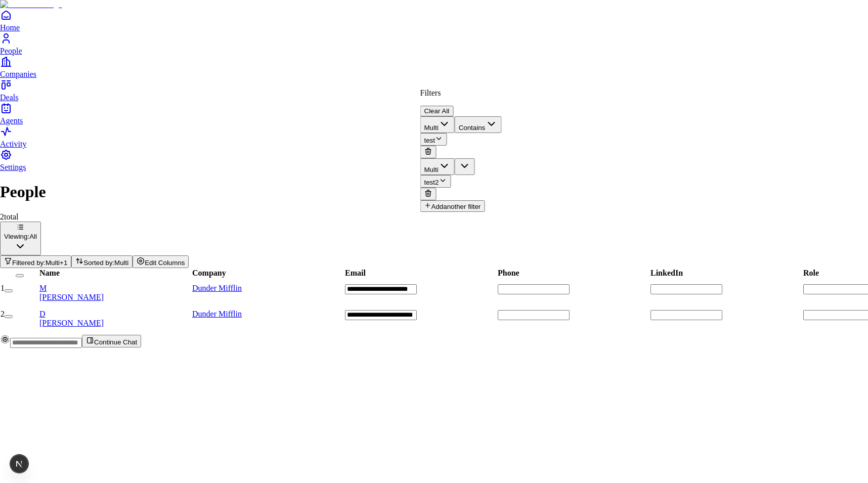 Image resolution: width=868 pixels, height=483 pixels. I want to click on p: Filters, so click(461, 93).